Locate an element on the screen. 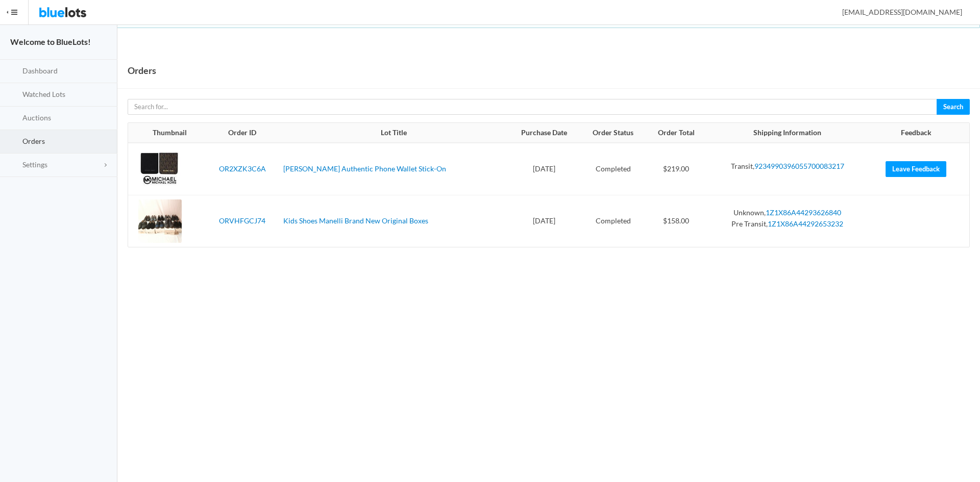 This screenshot has width=980, height=482. th: Purchase Date is located at coordinates (544, 133).